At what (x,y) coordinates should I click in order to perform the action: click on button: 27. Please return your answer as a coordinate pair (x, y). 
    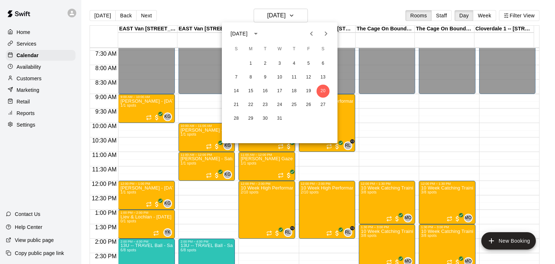
    Looking at the image, I should click on (323, 105).